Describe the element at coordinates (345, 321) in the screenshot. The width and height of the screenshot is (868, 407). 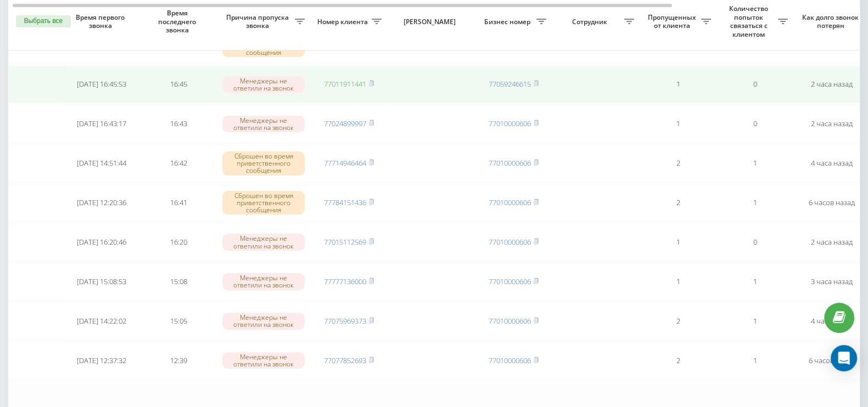
I see `a: 77075969373` at that location.